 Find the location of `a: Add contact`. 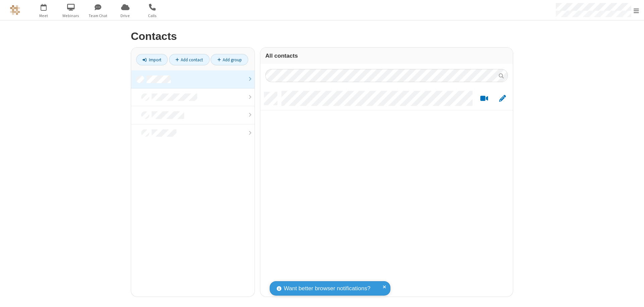

a: Add contact is located at coordinates (189, 60).